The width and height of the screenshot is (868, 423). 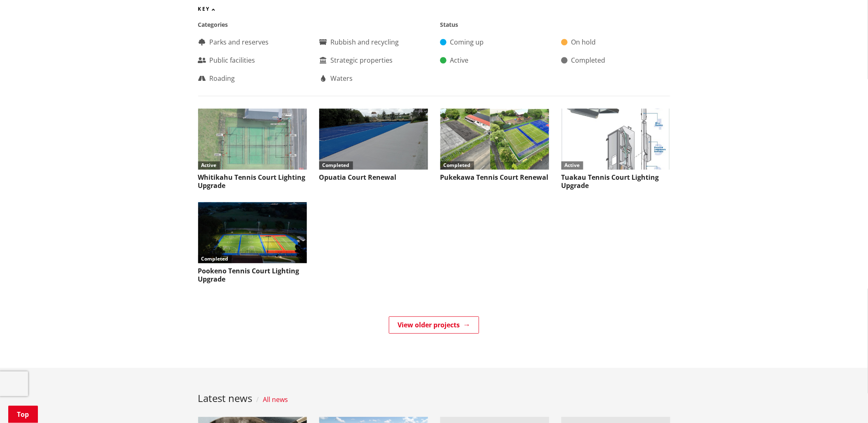 I want to click on div: Categories, so click(x=313, y=25).